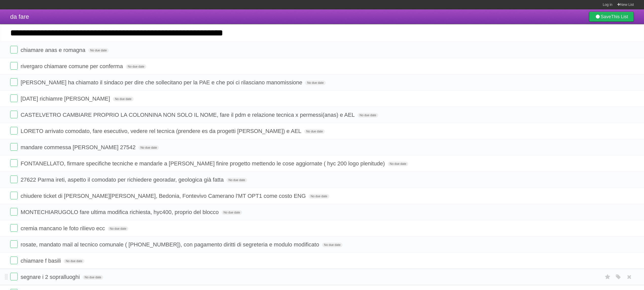  What do you see at coordinates (120, 212) in the screenshot?
I see `span: MONTECHIARUGOLO fare ultima modifica richiesta, hyc400, proprio del blocco` at bounding box center [120, 212].